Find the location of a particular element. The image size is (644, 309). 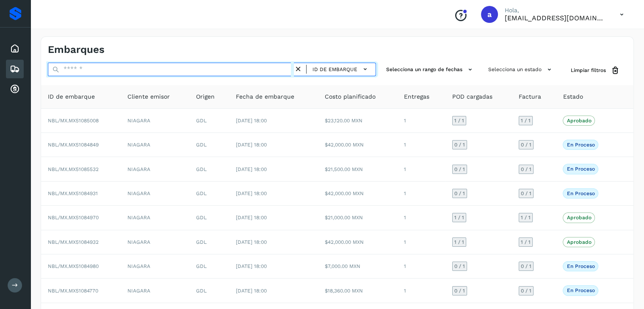

button: ID de embarque is located at coordinates (341, 69).